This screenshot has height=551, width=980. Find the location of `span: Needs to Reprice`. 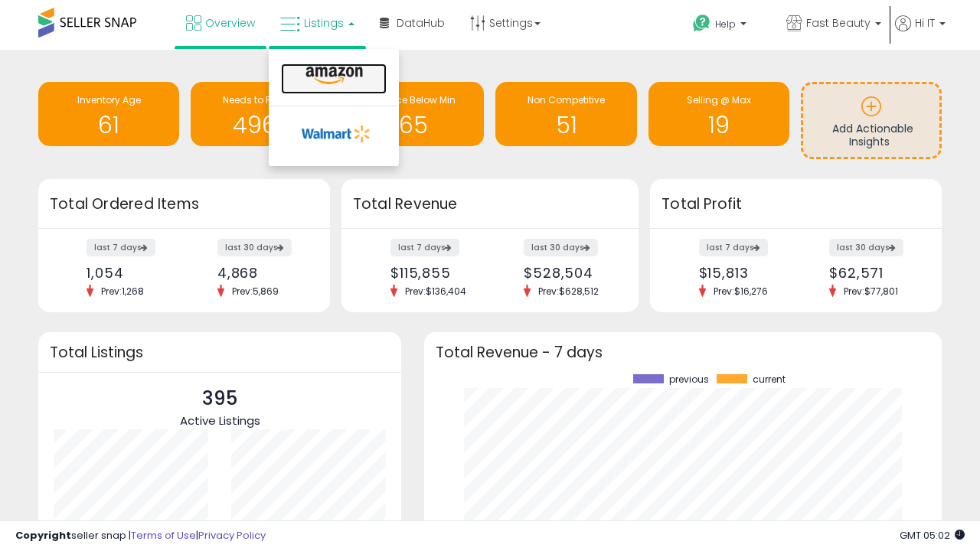

span: Needs to Reprice is located at coordinates (261, 99).